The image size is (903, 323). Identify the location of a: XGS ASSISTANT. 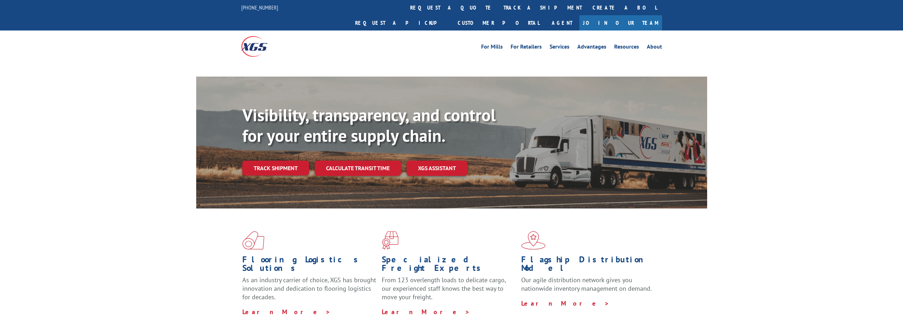
(437, 168).